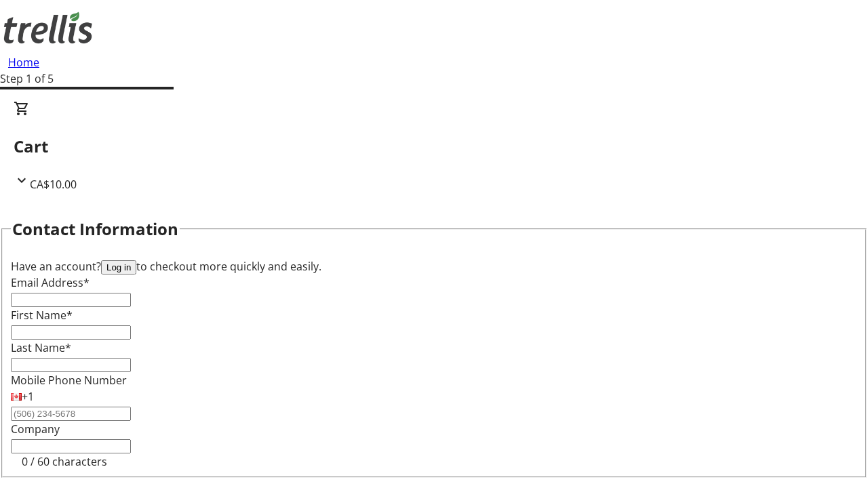 The width and height of the screenshot is (868, 488). I want to click on label: Mobile Phone Number, so click(68, 380).